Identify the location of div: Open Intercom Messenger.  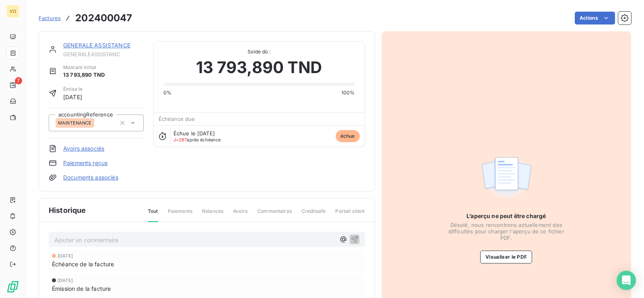
(626, 281).